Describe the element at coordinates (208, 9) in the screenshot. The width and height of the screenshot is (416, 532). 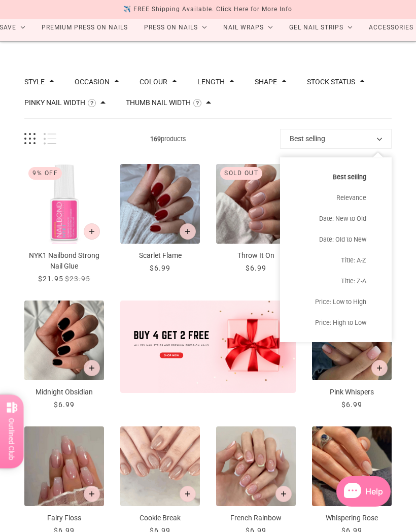
I see `div: ✈️ FREE Shipping Available. Click Here for More Info` at that location.